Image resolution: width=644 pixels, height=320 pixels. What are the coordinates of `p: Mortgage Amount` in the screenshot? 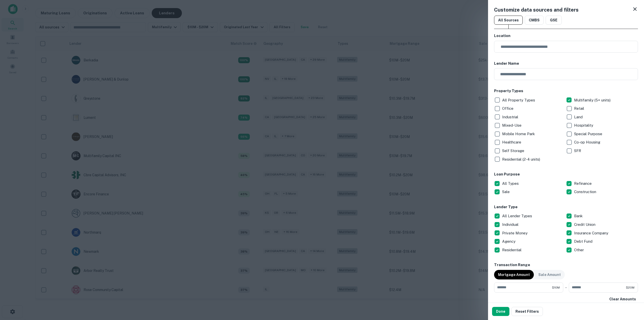 It's located at (514, 275).